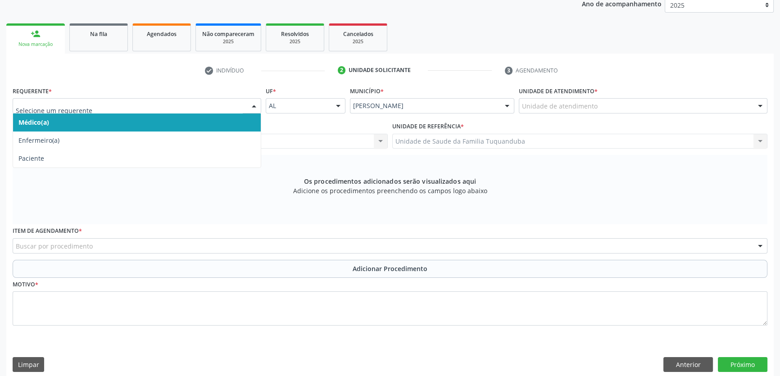 The height and width of the screenshot is (376, 780). I want to click on span: Cancelados, so click(358, 34).